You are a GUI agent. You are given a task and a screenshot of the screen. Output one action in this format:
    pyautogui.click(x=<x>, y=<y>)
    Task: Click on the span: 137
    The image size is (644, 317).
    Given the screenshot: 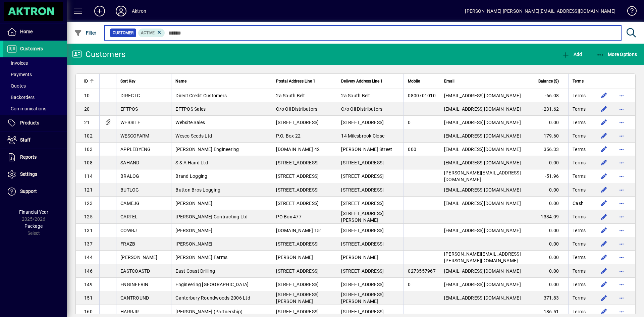 What is the action you would take?
    pyautogui.click(x=88, y=244)
    